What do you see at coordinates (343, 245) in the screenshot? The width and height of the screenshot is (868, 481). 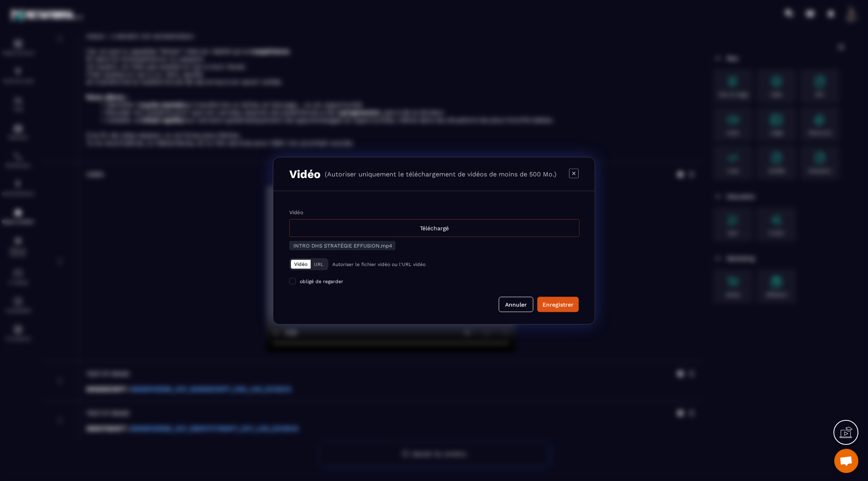 I see `span: INTRO DHS STRATÉGIE EFFUSION.mp4` at bounding box center [343, 245].